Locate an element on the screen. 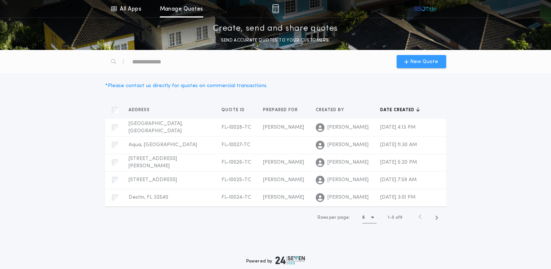 The image size is (551, 269). span: FL-10027-TC is located at coordinates (236, 144).